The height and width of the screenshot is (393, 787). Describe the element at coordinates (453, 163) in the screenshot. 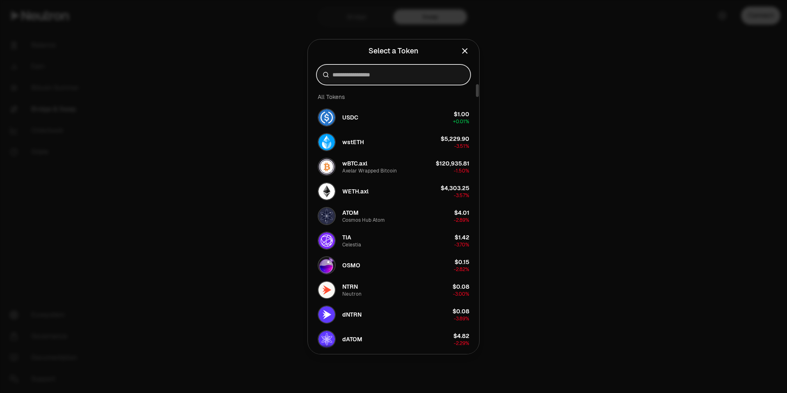

I see `div: $120,935.81` at that location.